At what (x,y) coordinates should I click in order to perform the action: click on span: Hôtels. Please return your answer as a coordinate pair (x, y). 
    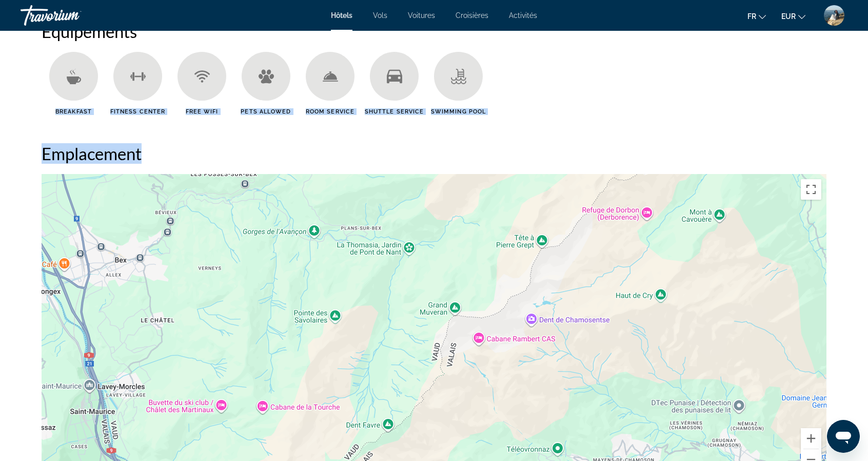
    Looking at the image, I should click on (342, 16).